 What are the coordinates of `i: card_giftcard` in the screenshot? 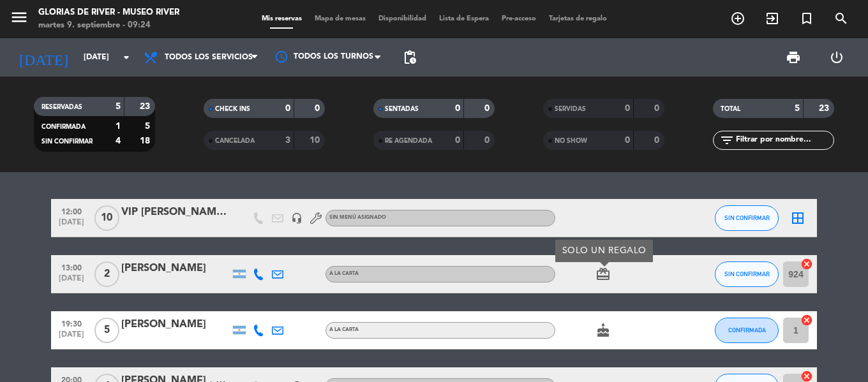 It's located at (603, 275).